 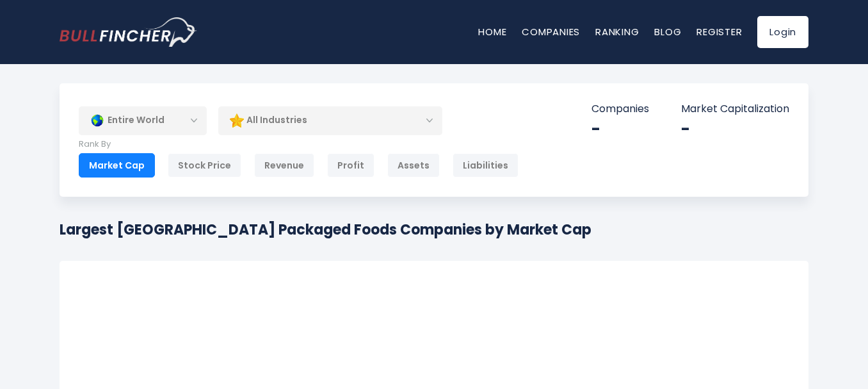 What do you see at coordinates (128, 32) in the screenshot?
I see `img: bullfincher logo` at bounding box center [128, 32].